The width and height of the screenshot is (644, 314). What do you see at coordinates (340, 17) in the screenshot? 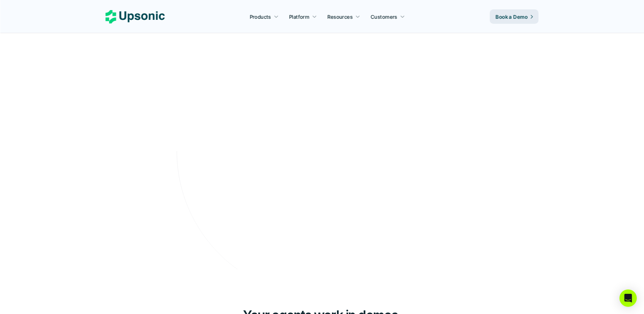
I see `p: Resources` at bounding box center [340, 17].